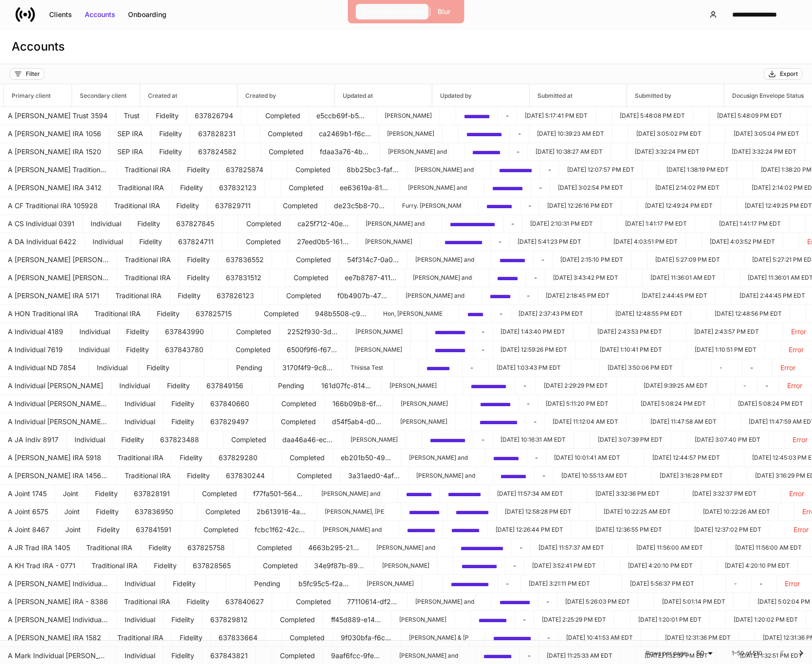 This screenshot has width=812, height=664. I want to click on td: 2025-09-23T17:41:17.234Z, so click(656, 224).